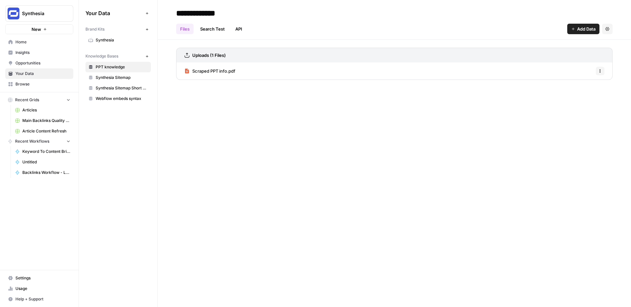 The height and width of the screenshot is (307, 631). Describe the element at coordinates (210, 71) in the screenshot. I see `a: Scraped PPT info.pdf` at that location.